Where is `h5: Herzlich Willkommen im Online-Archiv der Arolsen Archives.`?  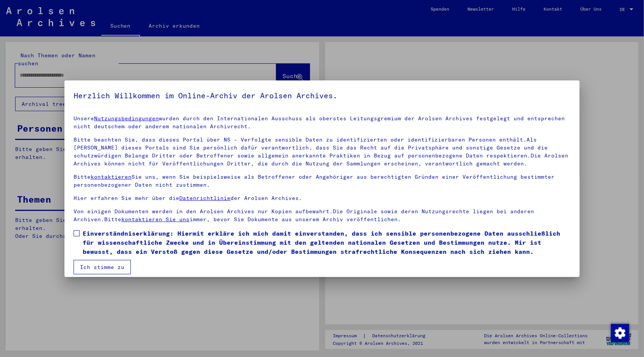
h5: Herzlich Willkommen im Online-Archiv der Arolsen Archives. is located at coordinates (322, 96).